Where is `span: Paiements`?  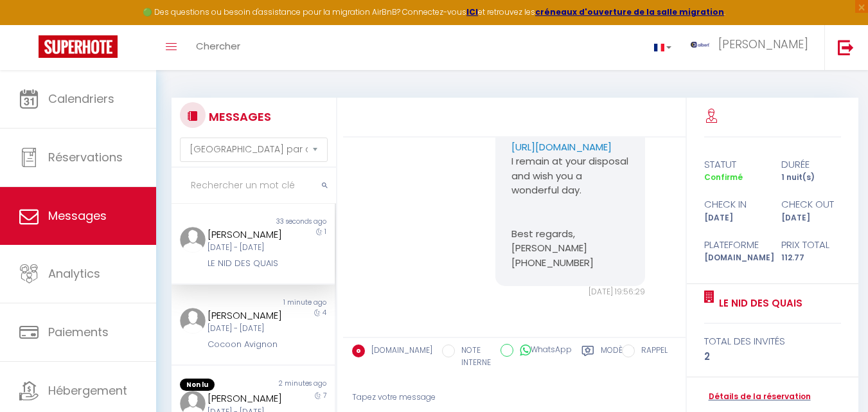
span: Paiements is located at coordinates (78, 332).